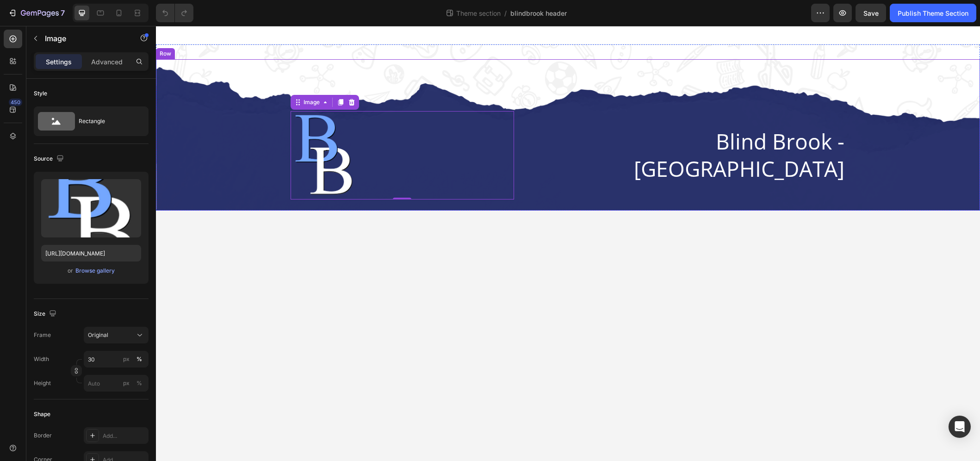  I want to click on p: 7, so click(62, 13).